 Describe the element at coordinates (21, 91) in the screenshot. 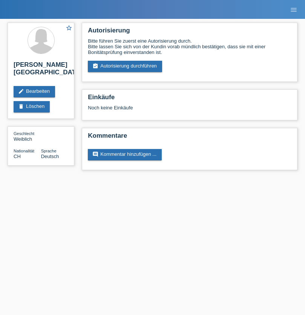

I see `i: edit` at that location.